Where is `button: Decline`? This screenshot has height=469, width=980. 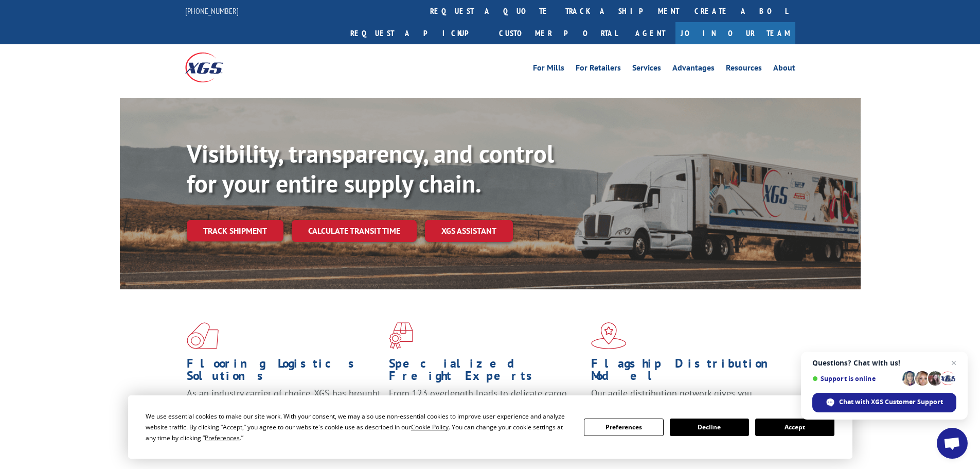 button: Decline is located at coordinates (710, 427).